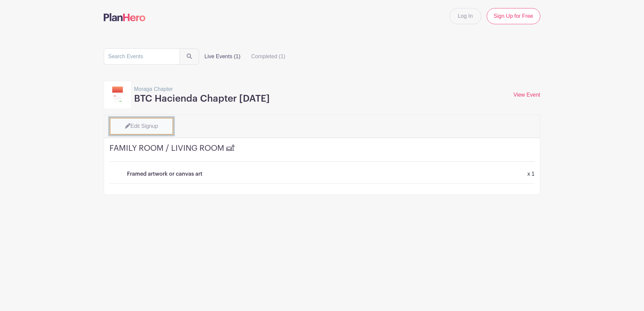 The image size is (644, 311). What do you see at coordinates (117, 95) in the screenshot?
I see `img: template1-1d21723ccb758f65a6d8259e202d49bdc7f234ccb9e8d82b8a0d19d031dd5428.svg` at bounding box center [117, 95].